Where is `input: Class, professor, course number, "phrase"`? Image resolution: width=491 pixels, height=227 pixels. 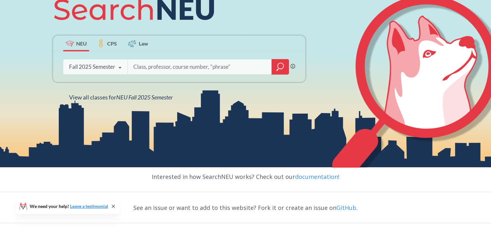
input: Class, professor, course number, "phrase" is located at coordinates (200, 67).